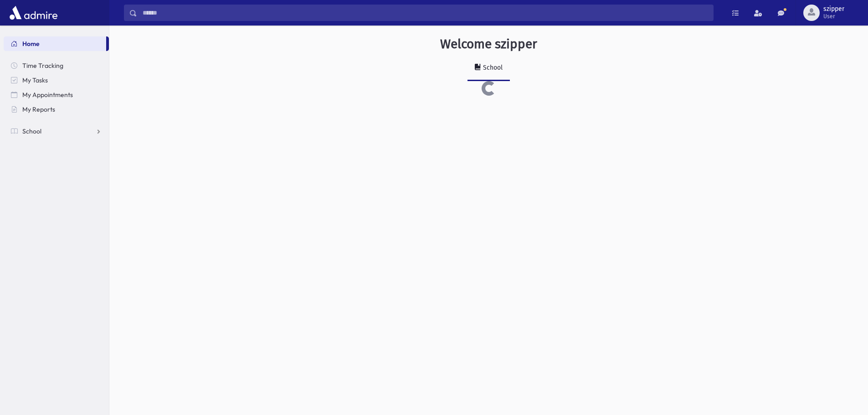 The image size is (868, 415). What do you see at coordinates (489, 44) in the screenshot?
I see `h3: Welcome szipper` at bounding box center [489, 44].